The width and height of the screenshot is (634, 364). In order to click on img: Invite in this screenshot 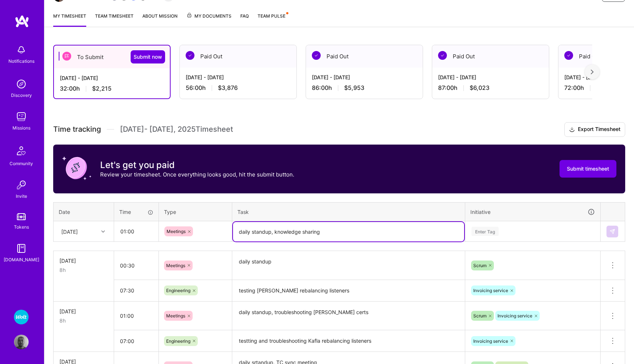, I will do `click(21, 185)`.